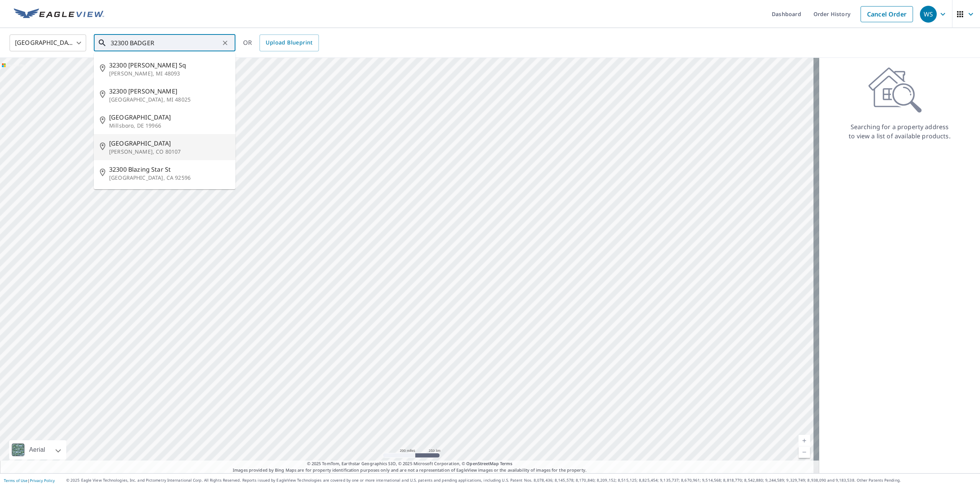 Image resolution: width=980 pixels, height=487 pixels. Describe the element at coordinates (410, 464) in the screenshot. I see `span: © 2025 TomTom, Earthstar Geographics SIO, © 2025 Microsoft Corporation, ©` at that location.